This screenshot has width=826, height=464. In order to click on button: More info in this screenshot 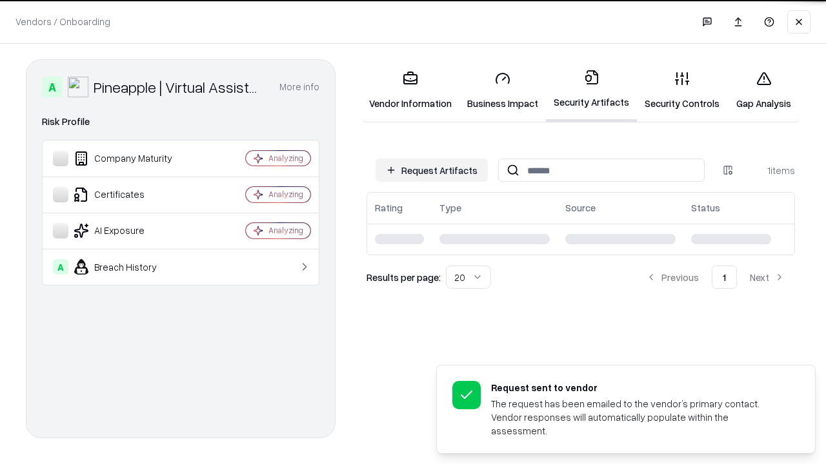, I will do `click(299, 87)`.